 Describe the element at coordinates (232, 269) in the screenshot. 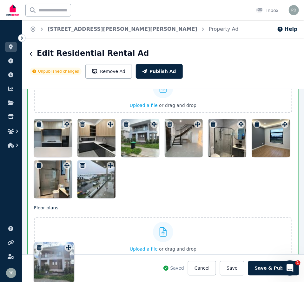

I see `button: Save` at that location.